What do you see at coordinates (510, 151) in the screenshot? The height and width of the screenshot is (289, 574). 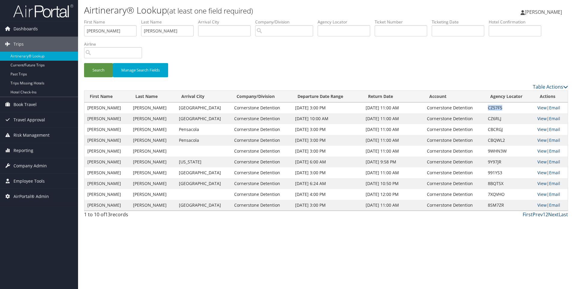 I see `td: 9WHN3W` at bounding box center [510, 151].